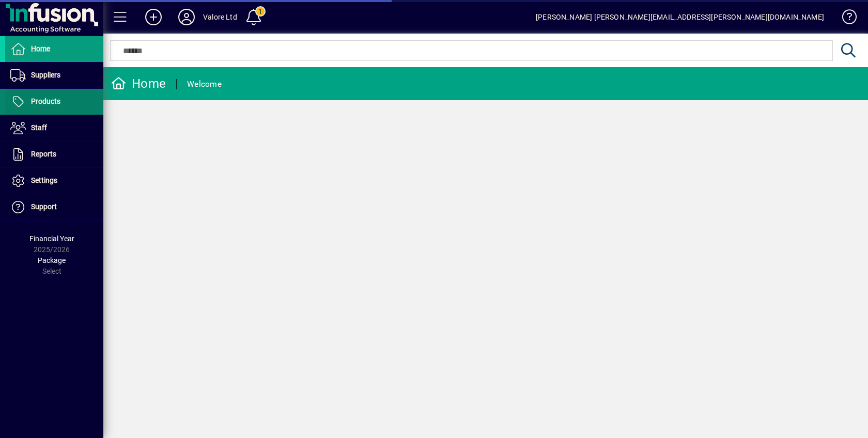  I want to click on button: Profile, so click(187, 17).